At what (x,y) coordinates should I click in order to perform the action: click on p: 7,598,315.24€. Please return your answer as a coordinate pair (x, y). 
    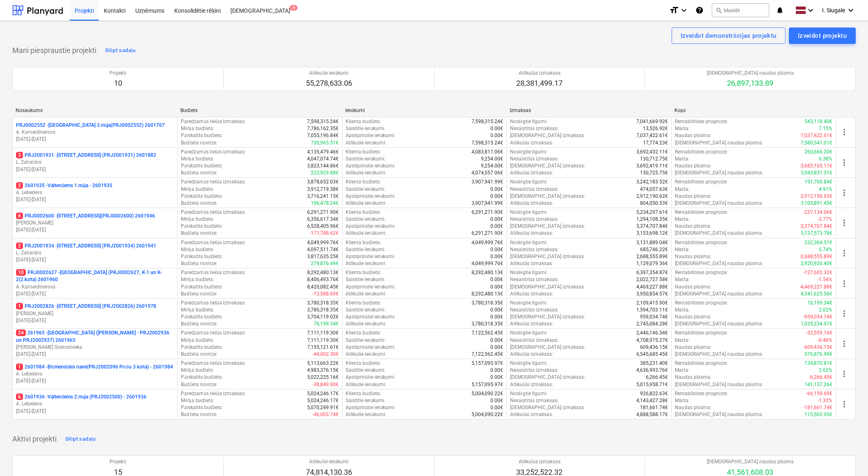
    Looking at the image, I should click on (487, 143).